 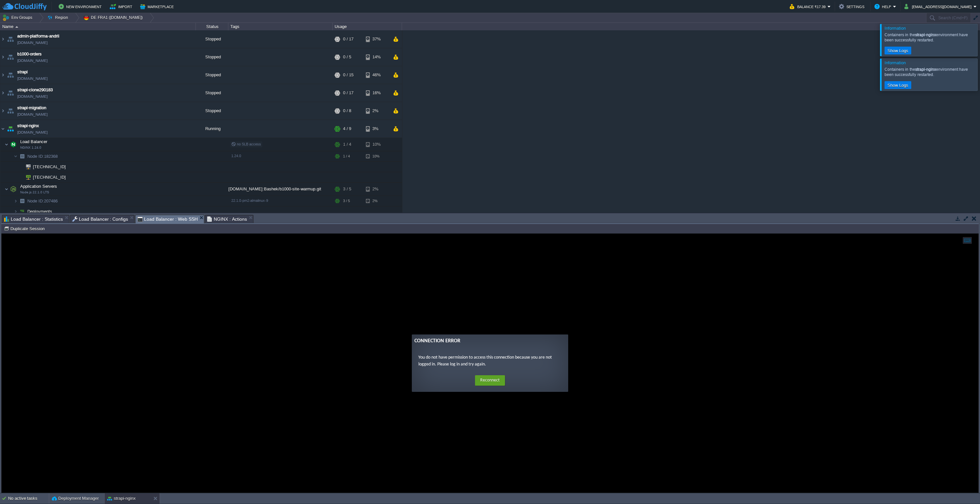 What do you see at coordinates (35, 192) in the screenshot?
I see `span: Node.js 22.1.0 LTS` at bounding box center [35, 192].